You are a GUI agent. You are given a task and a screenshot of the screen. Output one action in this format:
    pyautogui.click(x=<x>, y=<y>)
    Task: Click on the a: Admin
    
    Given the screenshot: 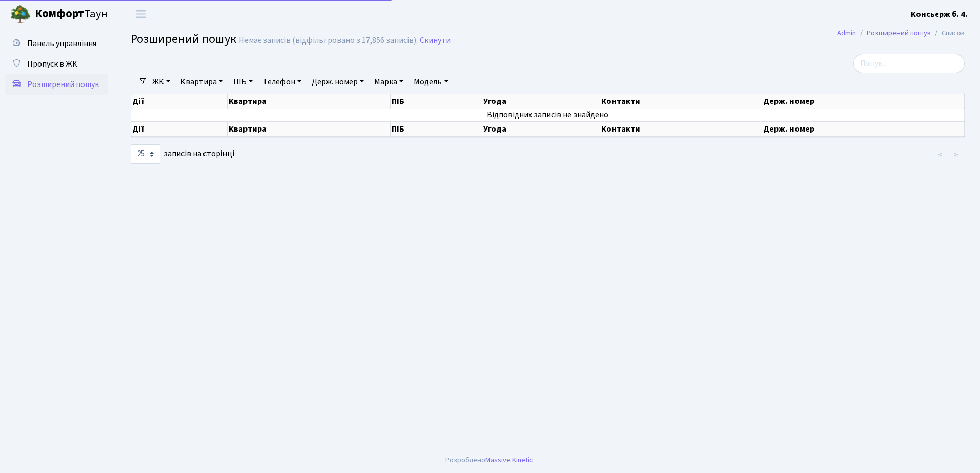 What is the action you would take?
    pyautogui.click(x=846, y=32)
    